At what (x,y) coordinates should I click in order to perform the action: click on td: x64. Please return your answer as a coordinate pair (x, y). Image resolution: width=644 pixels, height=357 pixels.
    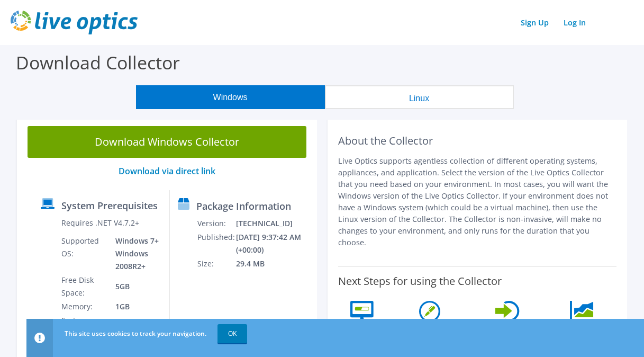
    Looking at the image, I should click on (134, 327).